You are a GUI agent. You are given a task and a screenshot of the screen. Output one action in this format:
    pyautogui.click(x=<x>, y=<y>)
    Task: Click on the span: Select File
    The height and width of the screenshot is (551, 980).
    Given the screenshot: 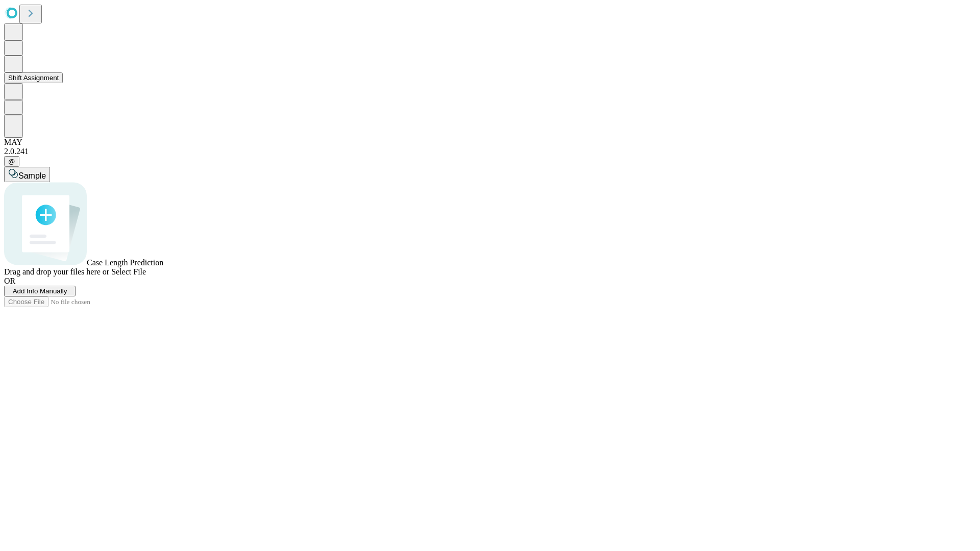 What is the action you would take?
    pyautogui.click(x=129, y=272)
    